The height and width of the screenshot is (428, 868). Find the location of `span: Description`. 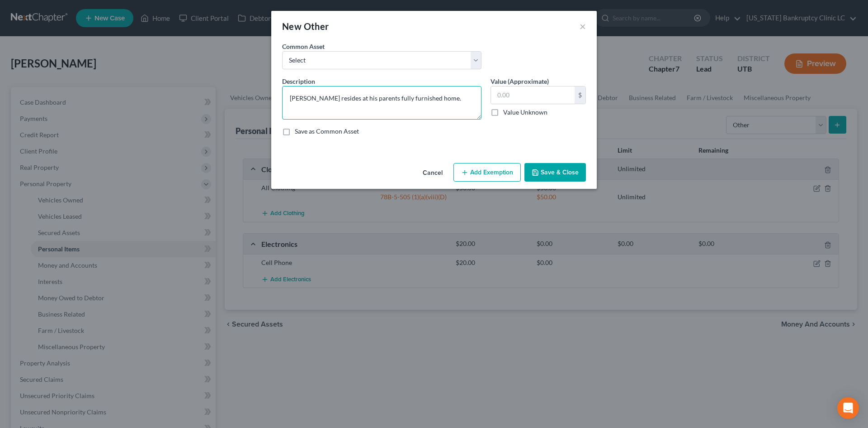

span: Description is located at coordinates (299, 81).